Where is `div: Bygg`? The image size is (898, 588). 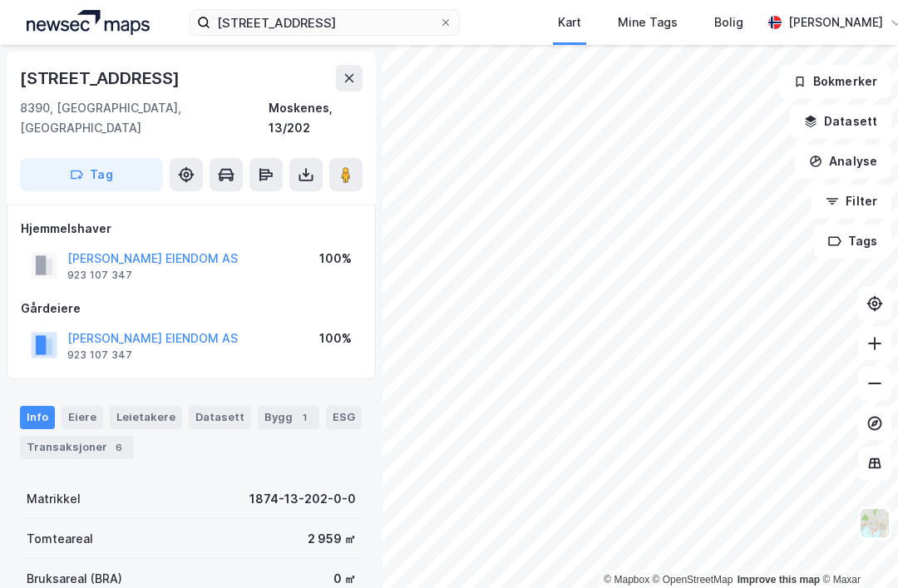
div: Bygg is located at coordinates (288, 417).